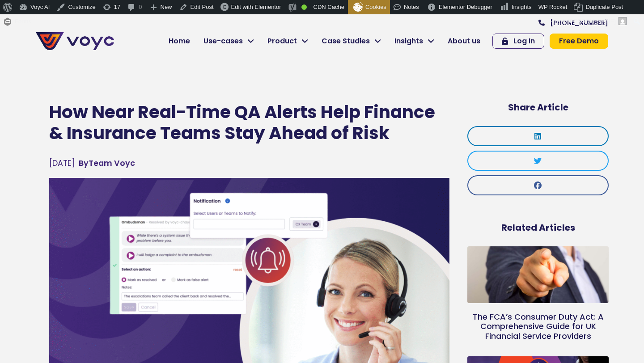  What do you see at coordinates (107, 163) in the screenshot?
I see `a: ByTeam Voyc` at bounding box center [107, 163].